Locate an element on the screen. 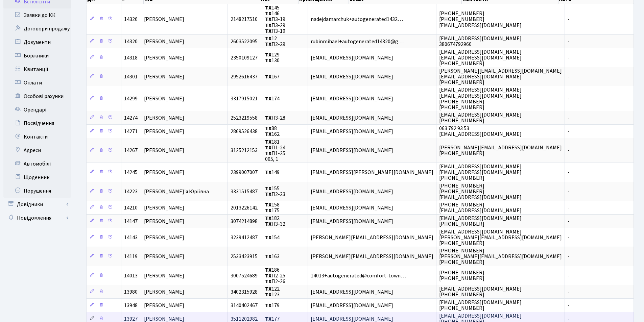 The image size is (644, 322). a: Контакти is located at coordinates (38, 137).